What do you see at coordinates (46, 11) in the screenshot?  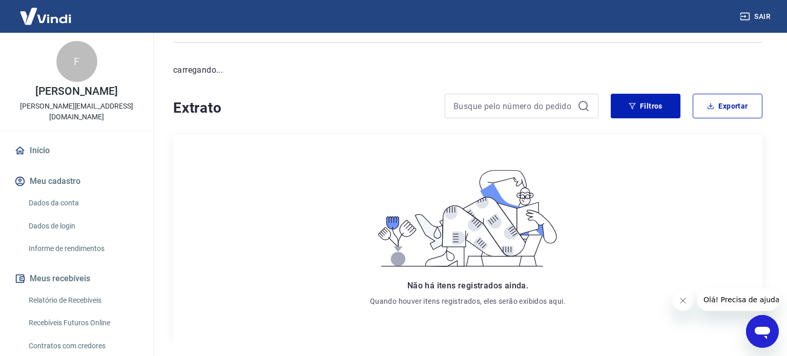 I see `span: Olá! Precisa de ajuda?` at bounding box center [46, 11].